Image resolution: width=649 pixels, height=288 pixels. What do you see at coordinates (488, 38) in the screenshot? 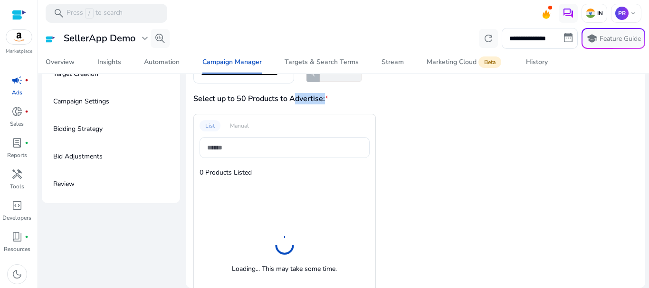
I see `span: refresh` at bounding box center [488, 38].